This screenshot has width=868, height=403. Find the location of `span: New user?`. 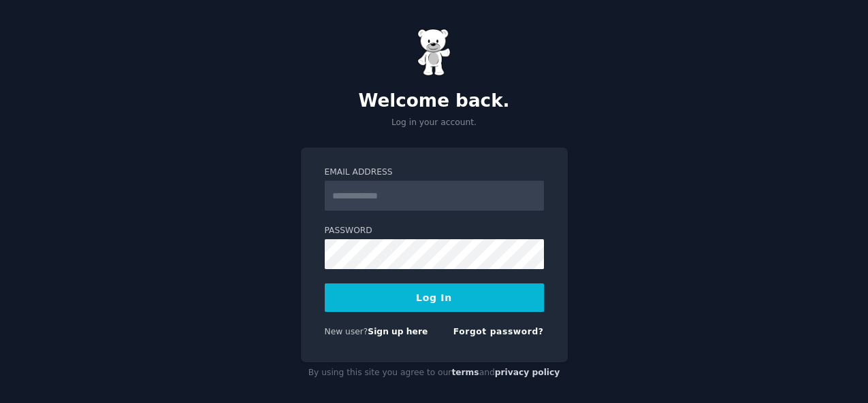

span: New user? is located at coordinates (346, 332).